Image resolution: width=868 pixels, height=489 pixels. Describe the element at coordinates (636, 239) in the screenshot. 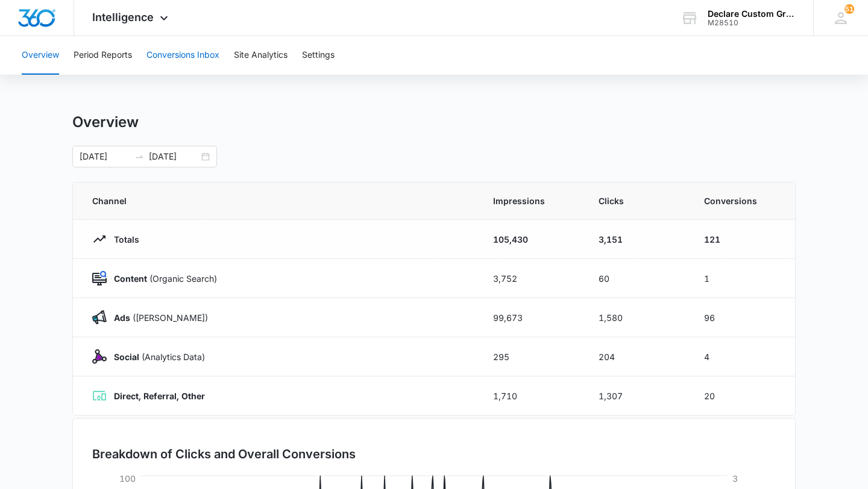

I see `td: 3,151` at that location.